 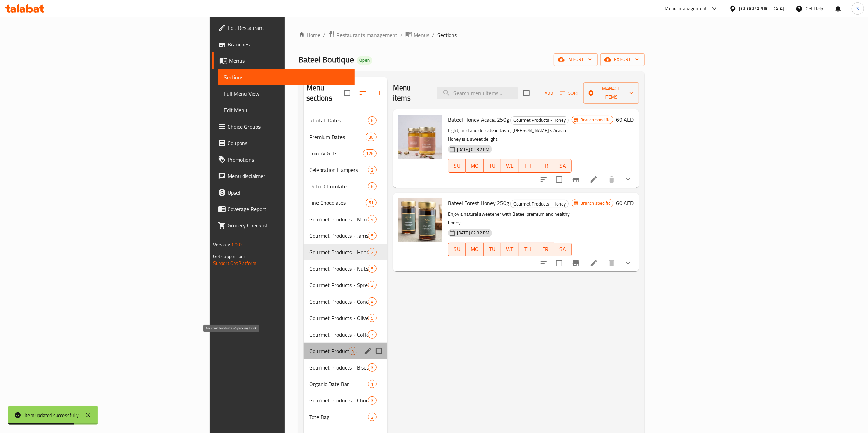 What do you see at coordinates (595, 120) in the screenshot?
I see `span: Branch specific` at bounding box center [595, 120].